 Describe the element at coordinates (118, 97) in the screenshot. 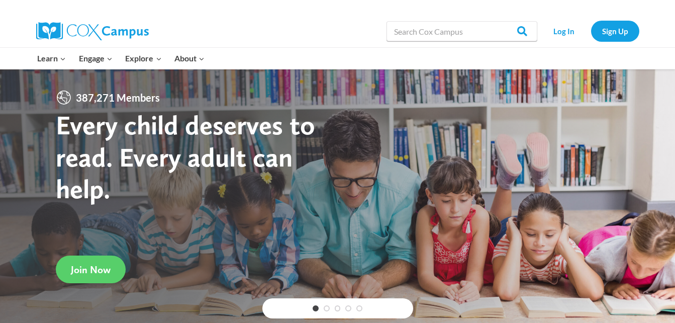

I see `span: 387,271 Members` at that location.